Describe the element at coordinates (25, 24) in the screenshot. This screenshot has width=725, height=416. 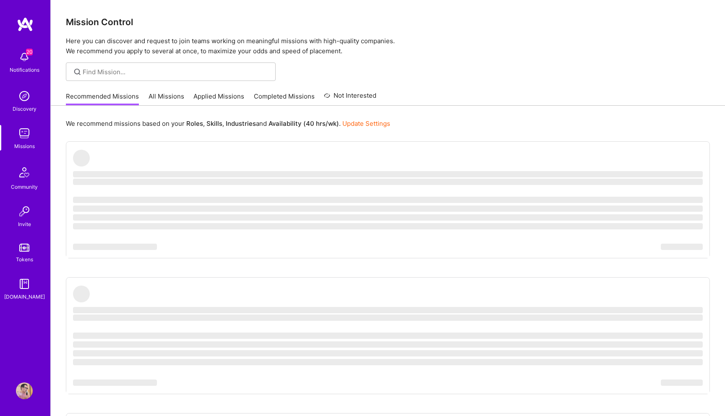
I see `img: logo` at that location.